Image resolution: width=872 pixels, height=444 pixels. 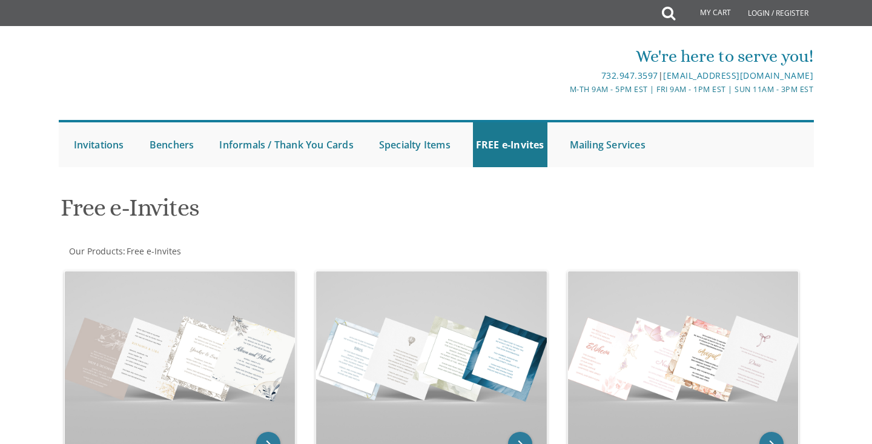 I want to click on a: Specialty Items, so click(x=415, y=145).